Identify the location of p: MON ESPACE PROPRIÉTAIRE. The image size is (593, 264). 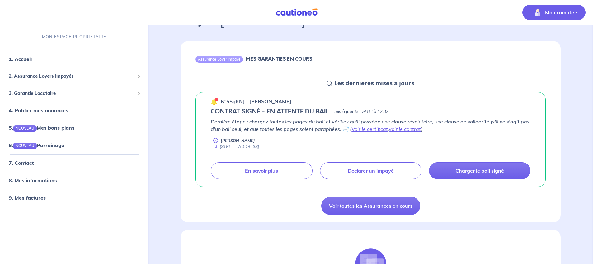
(74, 37).